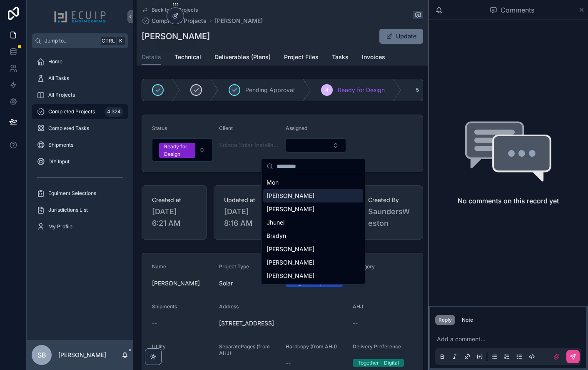 The width and height of the screenshot is (588, 370). What do you see at coordinates (312, 346) in the screenshot?
I see `span: Hardcopy (from AHJ)` at bounding box center [312, 346].